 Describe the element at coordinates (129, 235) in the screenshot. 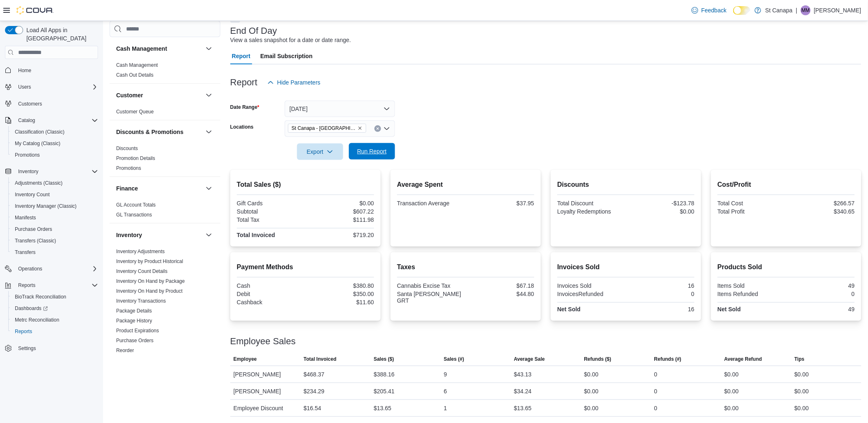

I see `h3: Inventory` at that location.